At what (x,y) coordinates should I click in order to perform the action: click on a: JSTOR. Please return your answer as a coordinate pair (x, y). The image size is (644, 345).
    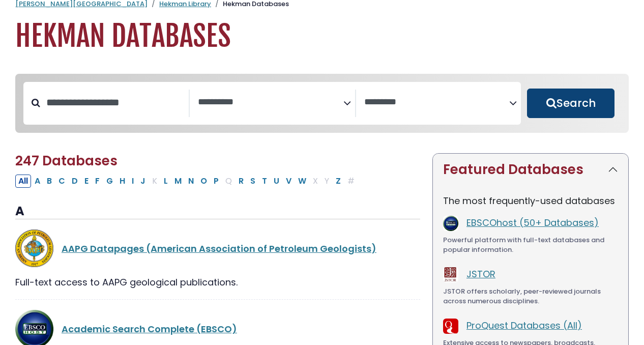
    Looking at the image, I should click on (481, 273).